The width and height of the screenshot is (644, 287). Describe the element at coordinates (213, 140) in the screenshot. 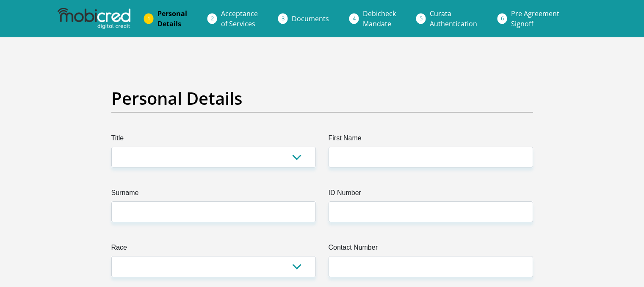

I see `label: Title` at that location.